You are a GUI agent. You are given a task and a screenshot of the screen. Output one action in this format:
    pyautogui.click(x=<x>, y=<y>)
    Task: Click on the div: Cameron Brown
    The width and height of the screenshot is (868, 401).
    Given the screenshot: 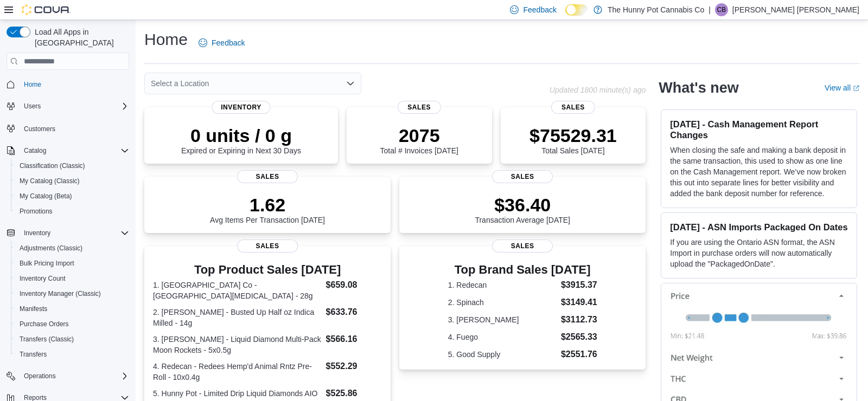 What is the action you would take?
    pyautogui.click(x=722, y=10)
    